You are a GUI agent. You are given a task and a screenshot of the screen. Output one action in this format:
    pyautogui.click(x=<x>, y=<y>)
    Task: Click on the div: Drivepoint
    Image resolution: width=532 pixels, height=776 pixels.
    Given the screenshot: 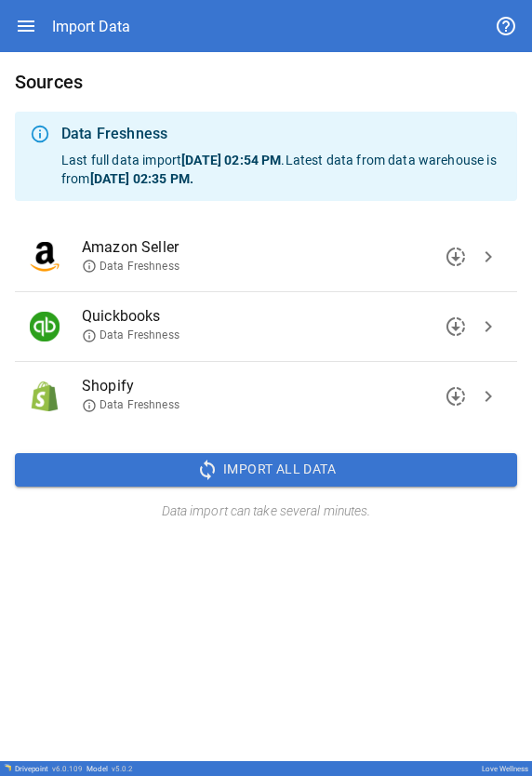 What is the action you would take?
    pyautogui.click(x=49, y=768)
    